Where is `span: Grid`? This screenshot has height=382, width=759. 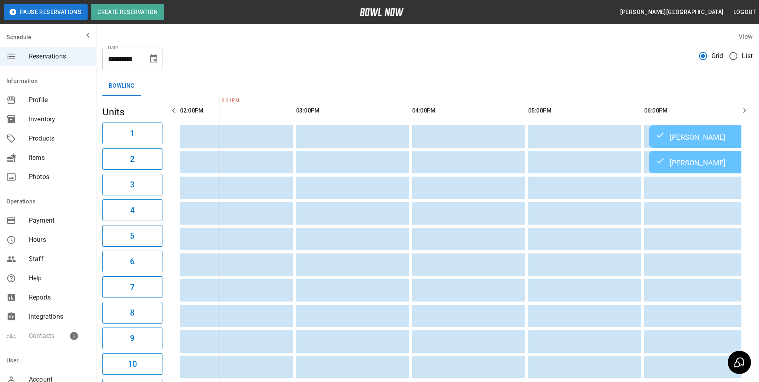 span: Grid is located at coordinates (717, 56).